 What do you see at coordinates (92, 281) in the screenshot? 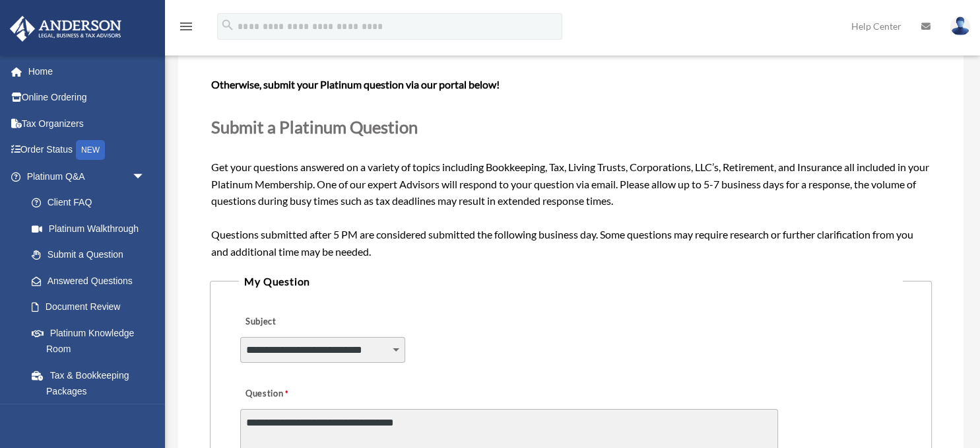
I see `a: Answered Questions` at bounding box center [92, 281].